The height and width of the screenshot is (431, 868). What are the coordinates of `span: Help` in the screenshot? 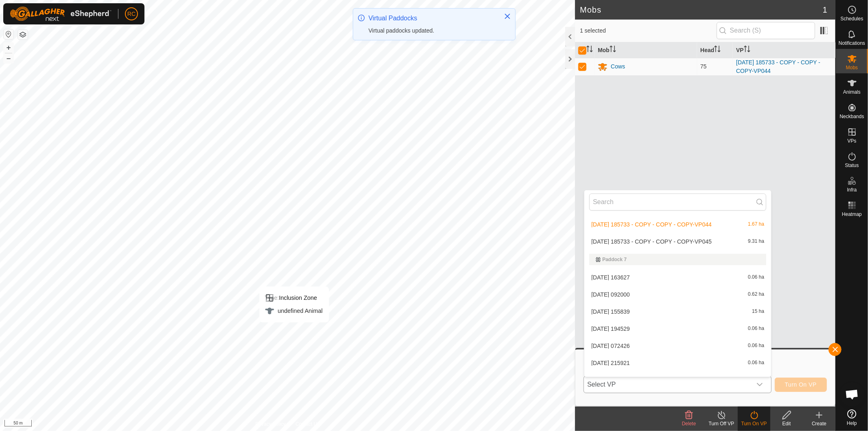 It's located at (852, 423).